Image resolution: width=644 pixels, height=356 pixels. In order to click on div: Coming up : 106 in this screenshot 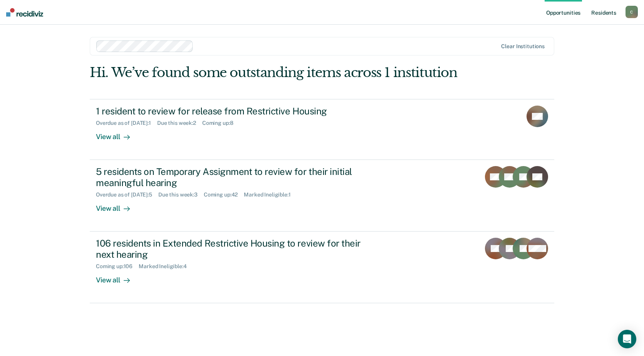, I will do `click(117, 266)`.